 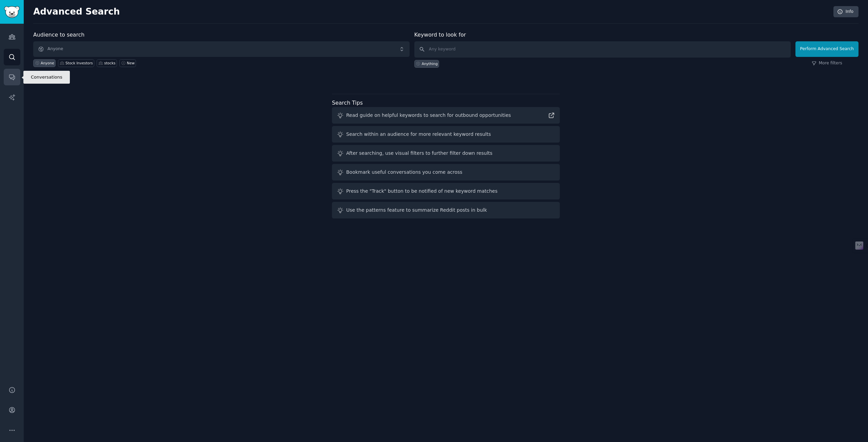 I want to click on input: Any keyword, so click(x=602, y=49).